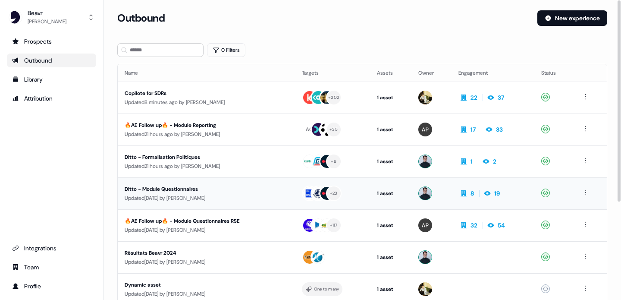  I want to click on div: + 117, so click(334, 225).